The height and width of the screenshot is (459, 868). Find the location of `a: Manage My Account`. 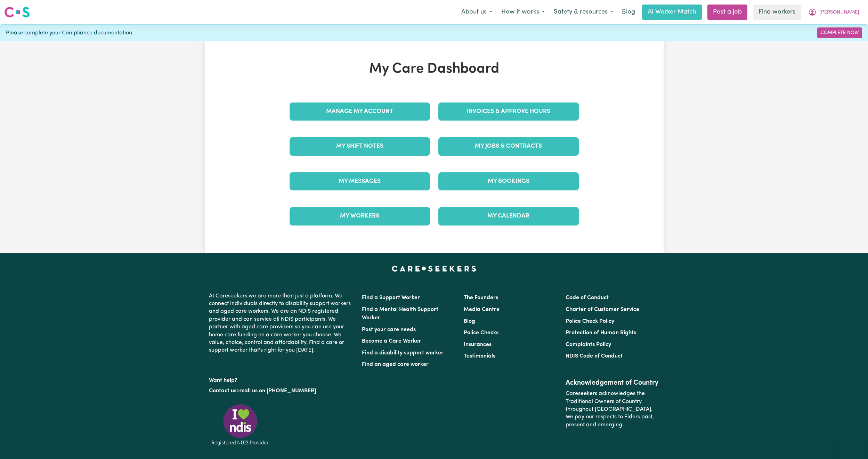

a: Manage My Account is located at coordinates (360, 111).